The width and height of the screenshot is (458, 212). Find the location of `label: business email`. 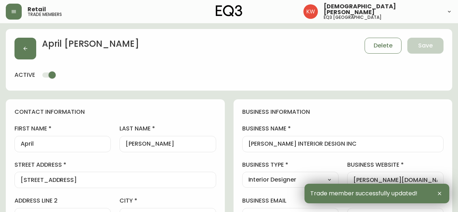

label: business email is located at coordinates (291, 201).